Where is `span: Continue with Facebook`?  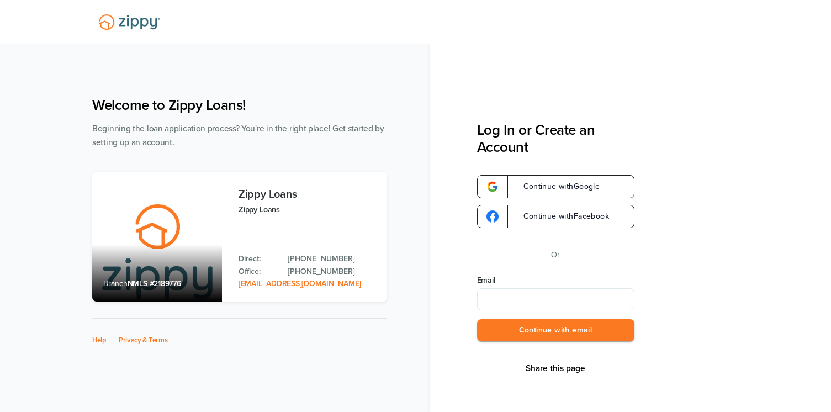 span: Continue with Facebook is located at coordinates (560, 216).